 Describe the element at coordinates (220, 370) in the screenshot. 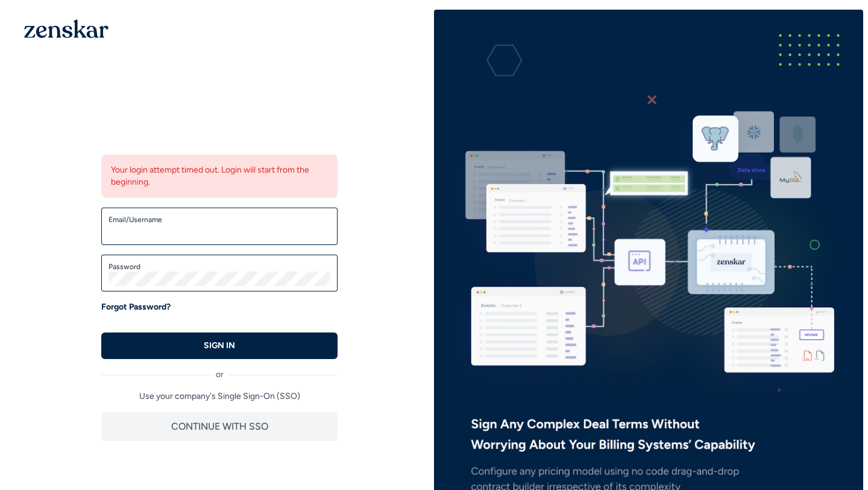

I see `div: or` at that location.